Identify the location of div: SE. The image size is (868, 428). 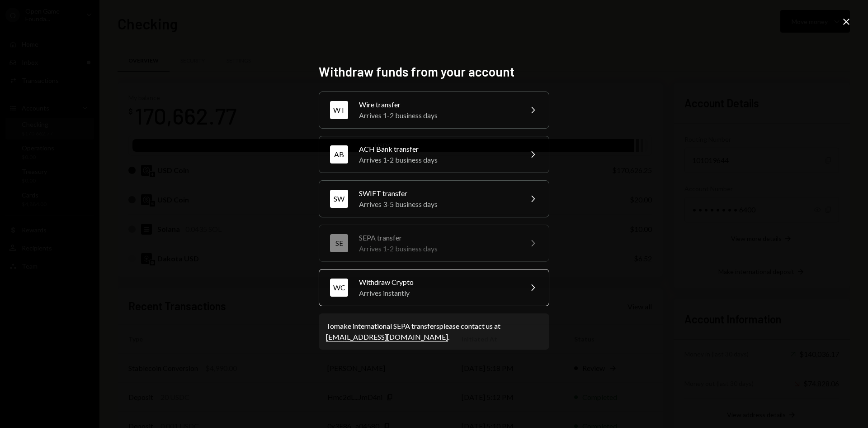
(339, 243).